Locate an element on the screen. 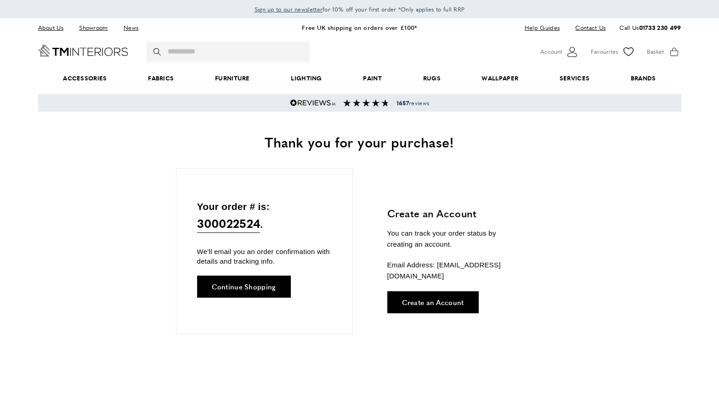 Image resolution: width=719 pixels, height=407 pixels. p: Your order # is: . is located at coordinates (264, 216).